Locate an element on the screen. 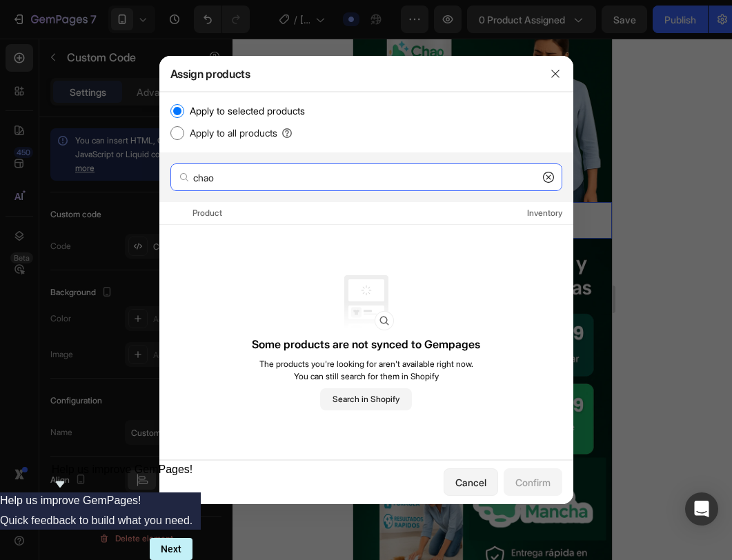 This screenshot has width=732, height=560. button: Cancel is located at coordinates (470, 482).